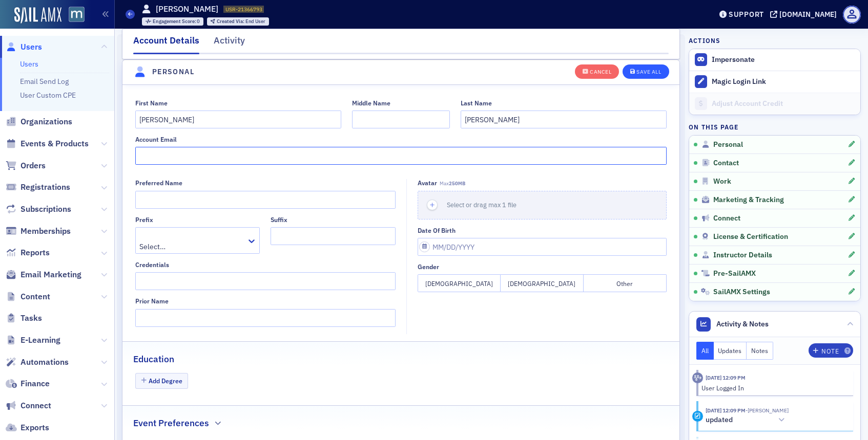 This screenshot has height=440, width=868. What do you see at coordinates (278, 220) in the screenshot?
I see `div: Suffix` at bounding box center [278, 220].